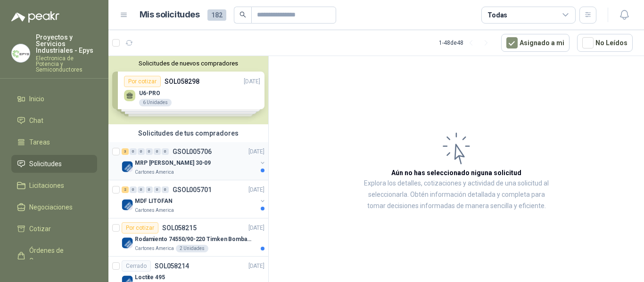 The height and width of the screenshot is (282, 644). Describe the element at coordinates (124, 152) in the screenshot. I see `div: 3` at that location.